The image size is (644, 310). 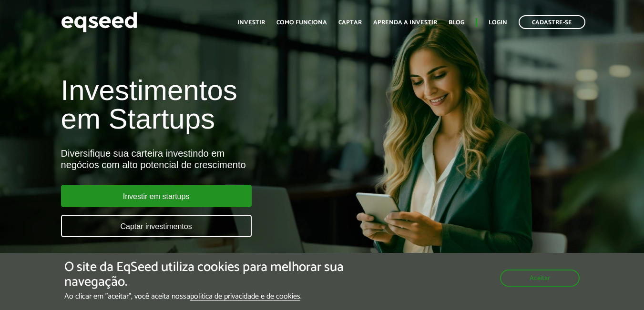 I want to click on button: Aceitar, so click(x=540, y=278).